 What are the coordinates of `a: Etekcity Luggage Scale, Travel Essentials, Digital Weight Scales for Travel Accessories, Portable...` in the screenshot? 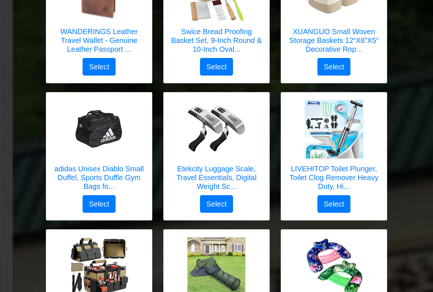 It's located at (216, 147).